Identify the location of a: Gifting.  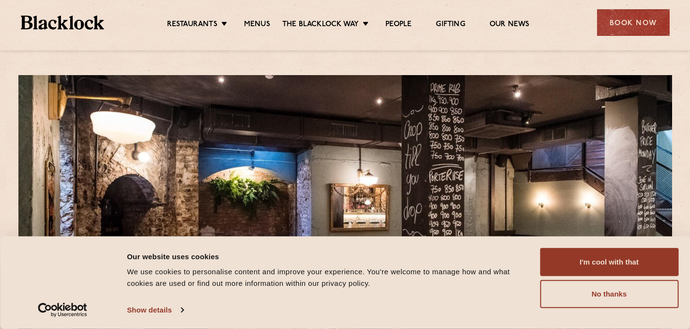
(450, 25).